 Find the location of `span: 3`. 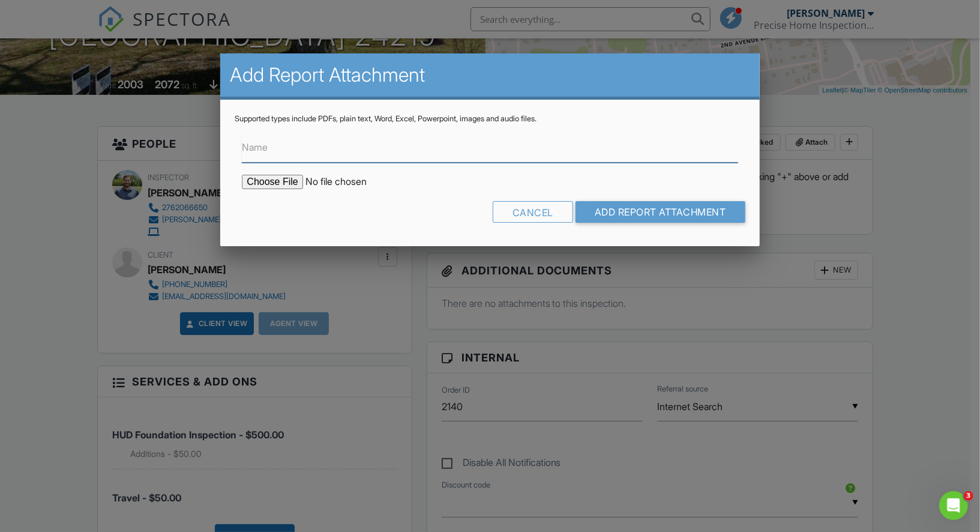

span: 3 is located at coordinates (969, 496).